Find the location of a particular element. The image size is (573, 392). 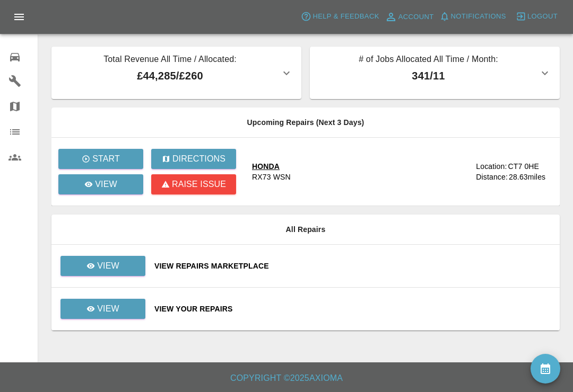

button: Help & Feedback is located at coordinates (339, 17).